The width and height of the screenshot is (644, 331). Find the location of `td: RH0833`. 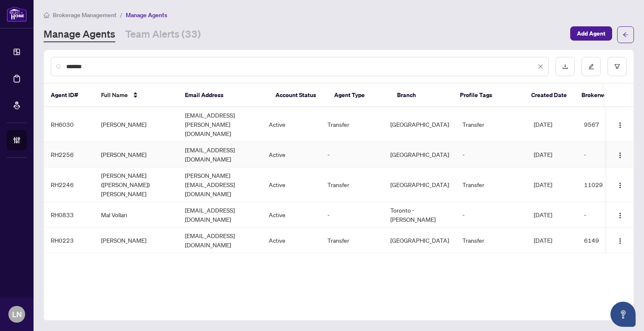

td: RH0833 is located at coordinates (69, 215).